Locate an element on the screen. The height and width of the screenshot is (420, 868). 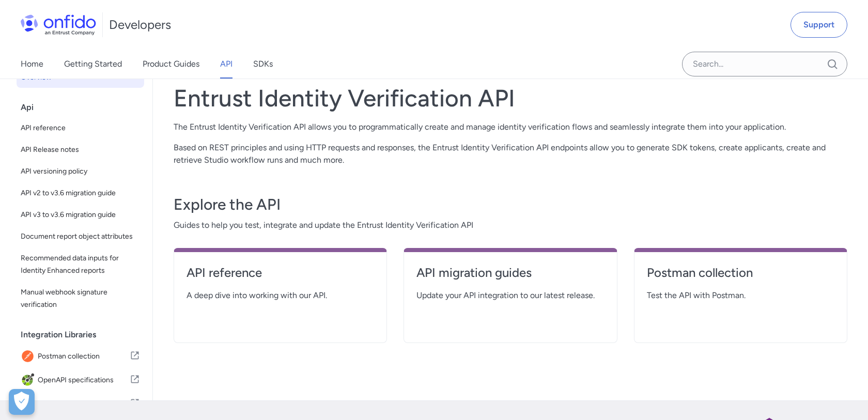
h1: Developers is located at coordinates (140, 25).